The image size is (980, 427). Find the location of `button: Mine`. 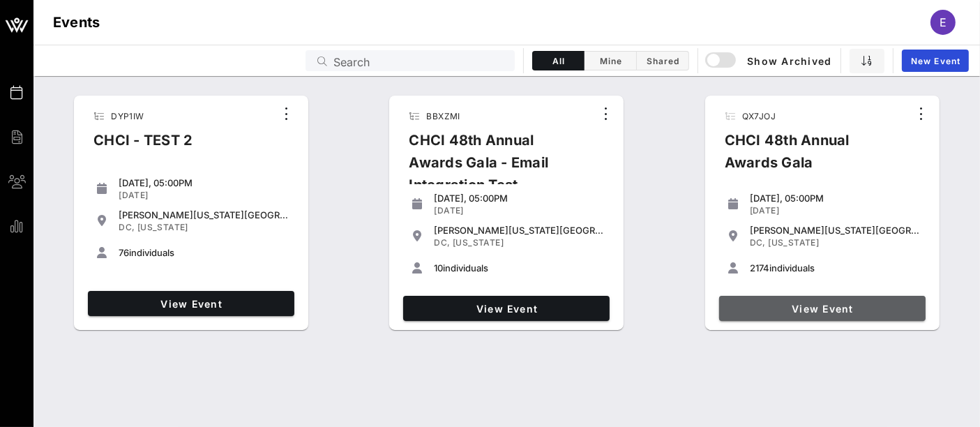

button: Mine is located at coordinates (610, 61).